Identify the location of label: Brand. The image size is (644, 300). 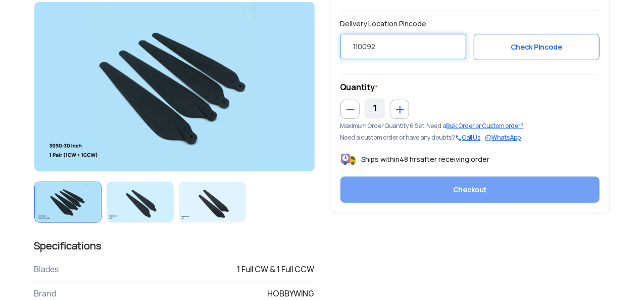
(45, 294).